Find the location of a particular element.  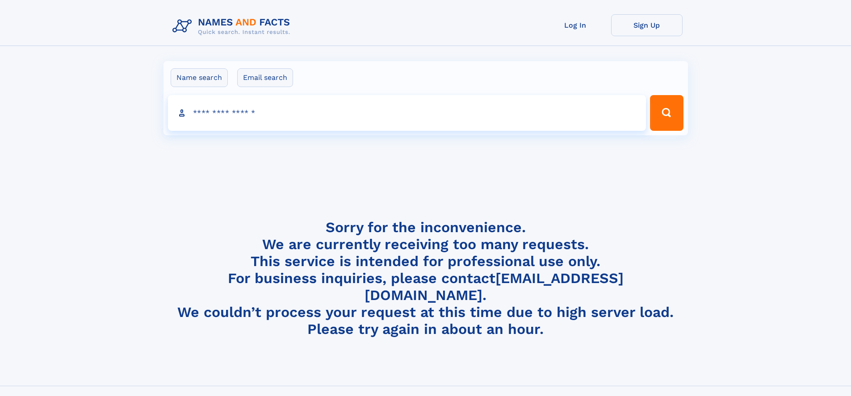

a: Sign Up is located at coordinates (647, 25).